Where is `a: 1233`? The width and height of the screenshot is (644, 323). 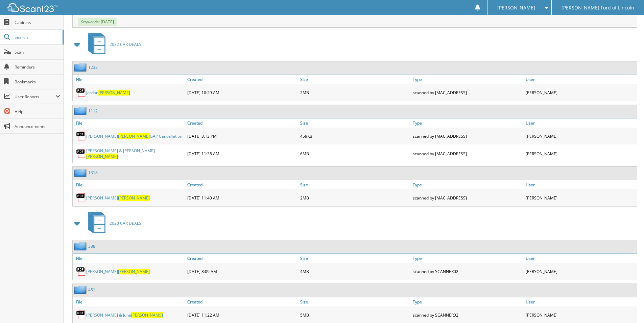
a: 1233 is located at coordinates (93, 67).